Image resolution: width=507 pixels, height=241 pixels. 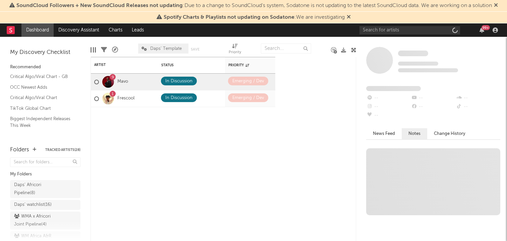 What do you see at coordinates (393, 88) in the screenshot?
I see `span: Fans Added by Platform` at bounding box center [393, 88].